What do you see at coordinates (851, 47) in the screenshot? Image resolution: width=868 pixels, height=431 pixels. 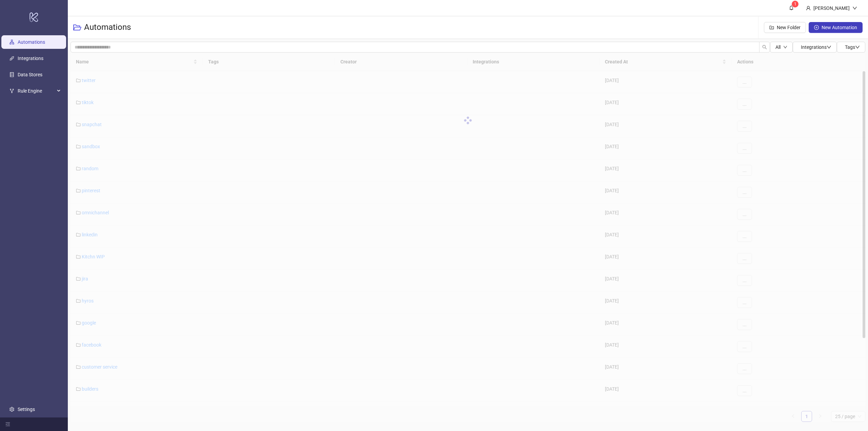 I see `button: Tagsdown` at bounding box center [851, 47].